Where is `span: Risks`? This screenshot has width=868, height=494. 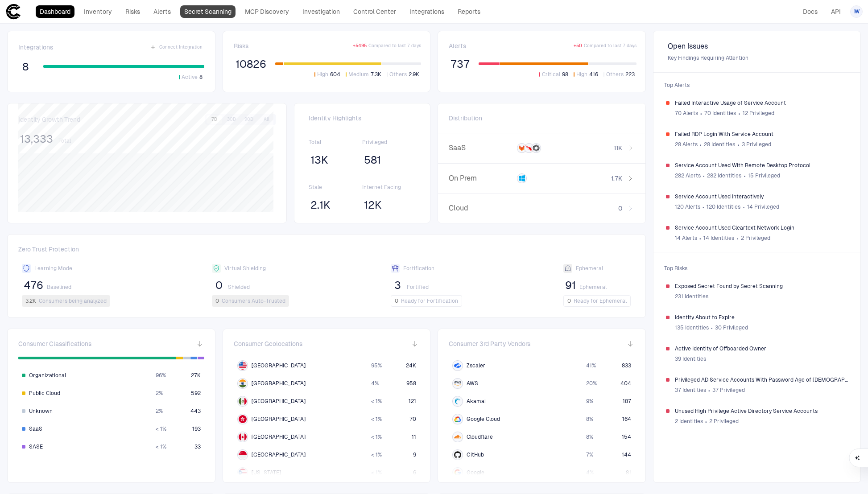
span: Risks is located at coordinates (241, 46).